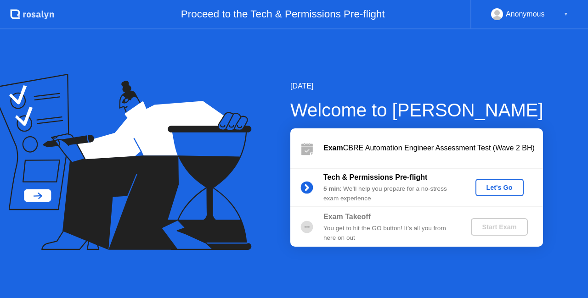  I want to click on b: Exam, so click(333, 148).